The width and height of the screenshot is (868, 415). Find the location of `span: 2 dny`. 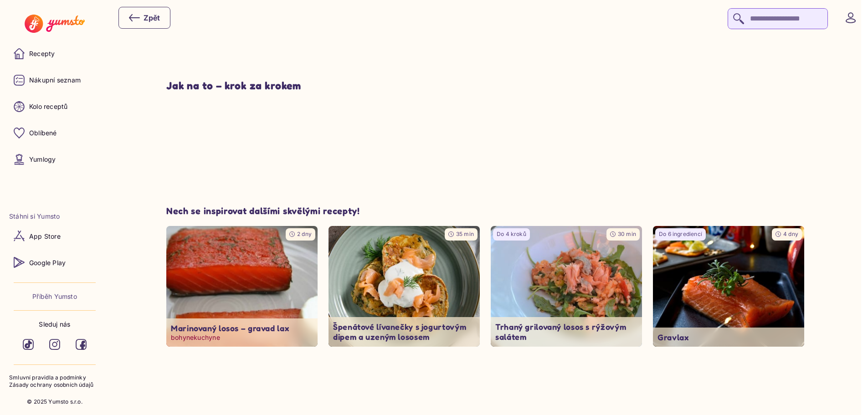

span: 2 dny is located at coordinates (304, 233).